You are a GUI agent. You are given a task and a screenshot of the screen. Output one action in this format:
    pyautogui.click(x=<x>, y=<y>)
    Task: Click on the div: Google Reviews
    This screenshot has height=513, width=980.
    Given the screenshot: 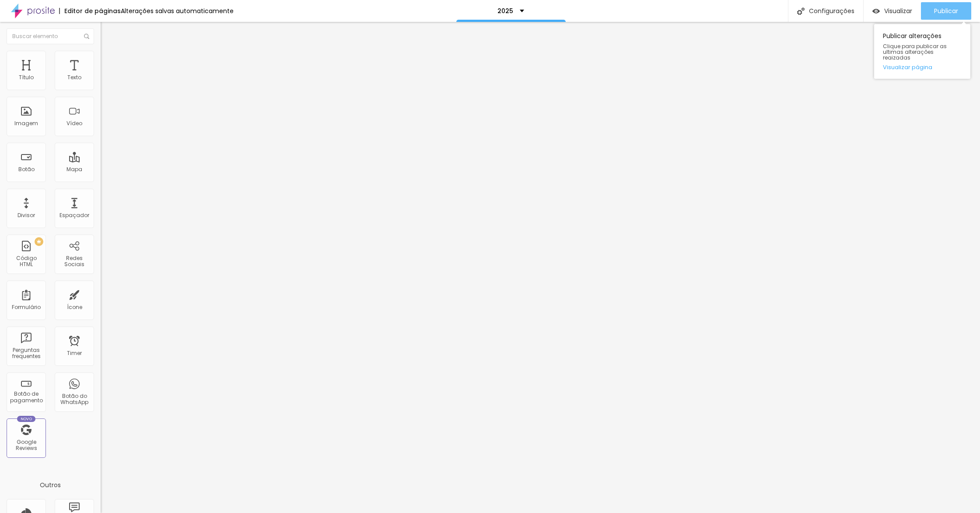 What is the action you would take?
    pyautogui.click(x=26, y=445)
    